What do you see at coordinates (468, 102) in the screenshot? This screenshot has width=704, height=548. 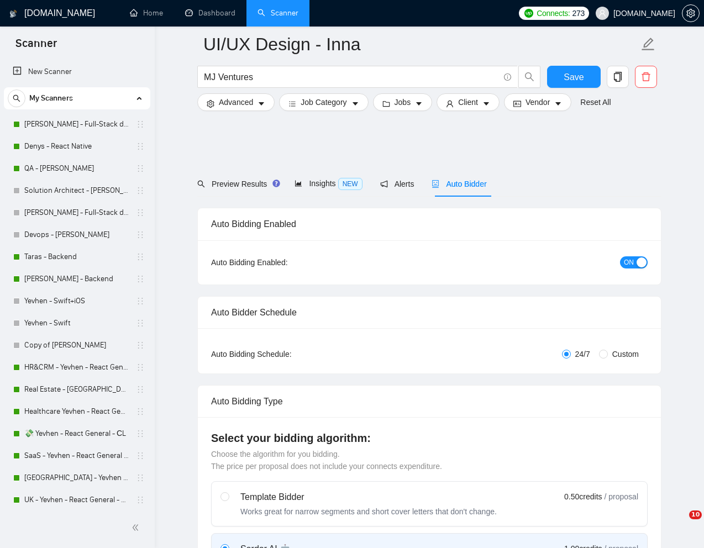 I see `span: Client` at bounding box center [468, 102].